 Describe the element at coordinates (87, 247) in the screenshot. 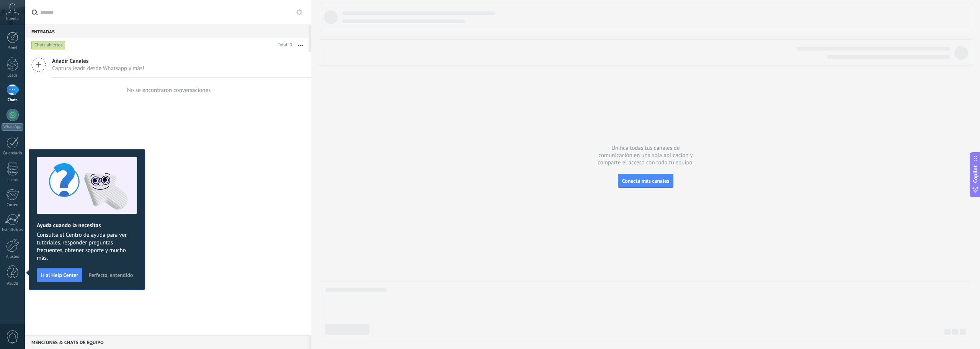

I see `span: Consulta el Centro de ayuda para ver tutoriales, responder preguntas frecuentes, obtener soporte ...` at that location.